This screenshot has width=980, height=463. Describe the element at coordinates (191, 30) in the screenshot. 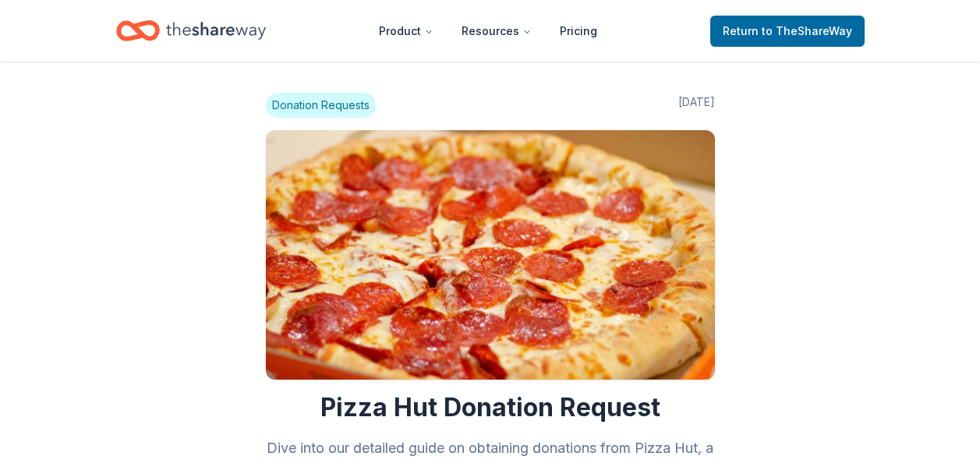

I see `a: Home` at that location.